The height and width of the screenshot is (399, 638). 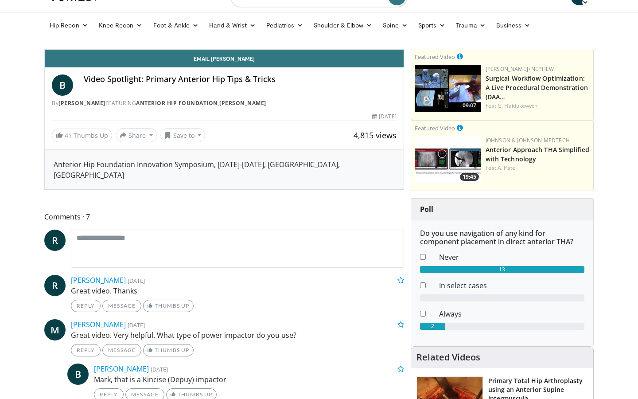 I want to click on span: 4,815 views, so click(x=375, y=135).